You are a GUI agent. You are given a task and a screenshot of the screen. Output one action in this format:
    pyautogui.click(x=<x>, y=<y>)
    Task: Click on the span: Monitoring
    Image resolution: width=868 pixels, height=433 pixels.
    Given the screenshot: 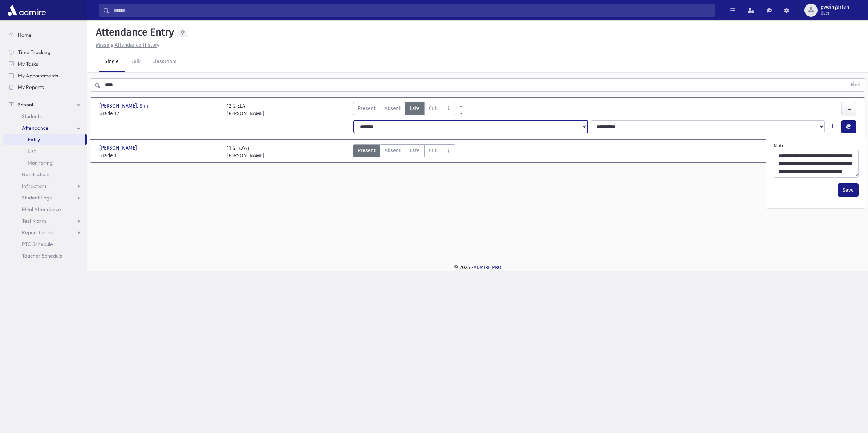 What is the action you would take?
    pyautogui.click(x=40, y=162)
    